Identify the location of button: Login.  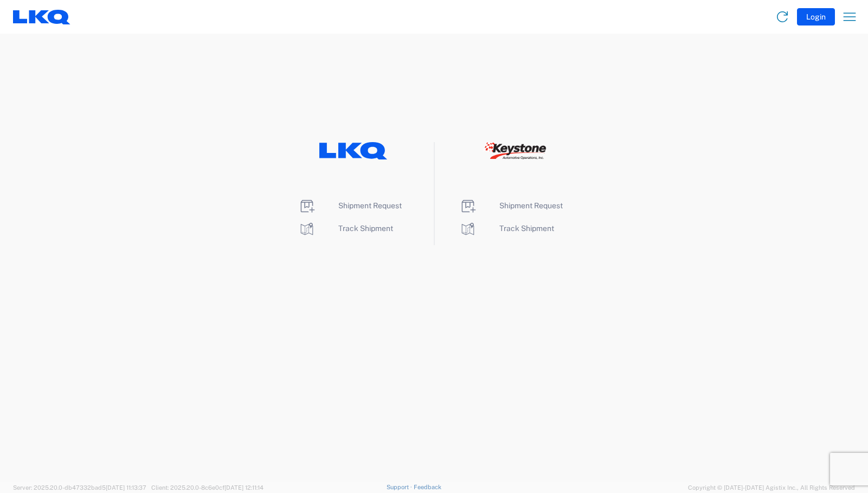
(816, 17).